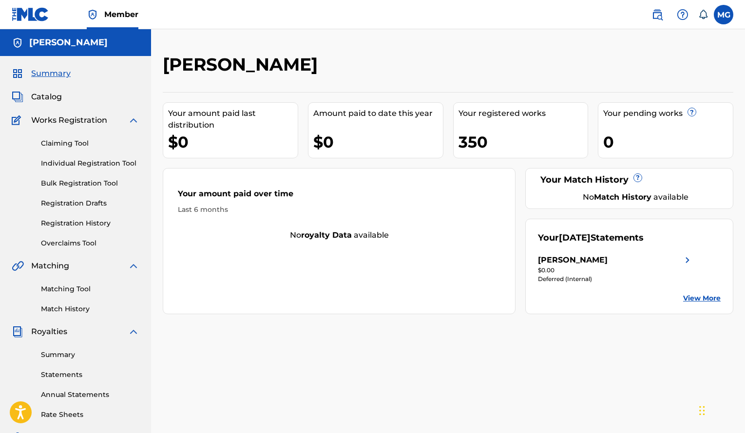 Image resolution: width=745 pixels, height=433 pixels. What do you see at coordinates (668, 113) in the screenshot?
I see `div: Your pending works` at bounding box center [668, 113].